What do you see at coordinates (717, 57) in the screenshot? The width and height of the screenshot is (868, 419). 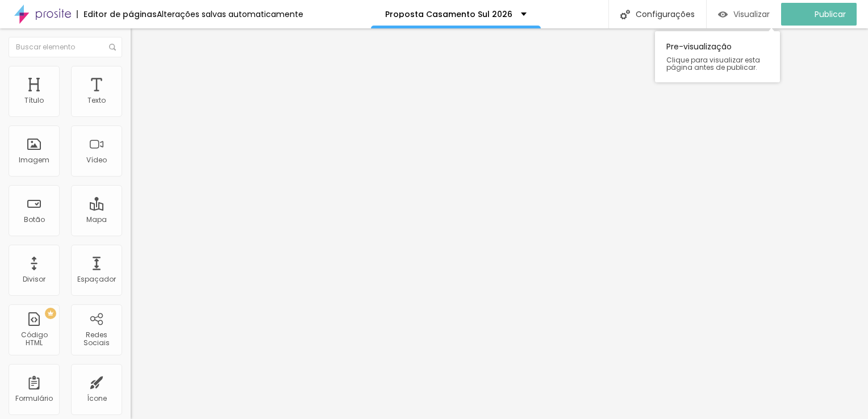 I see `div: Pre-visualização` at bounding box center [717, 57].